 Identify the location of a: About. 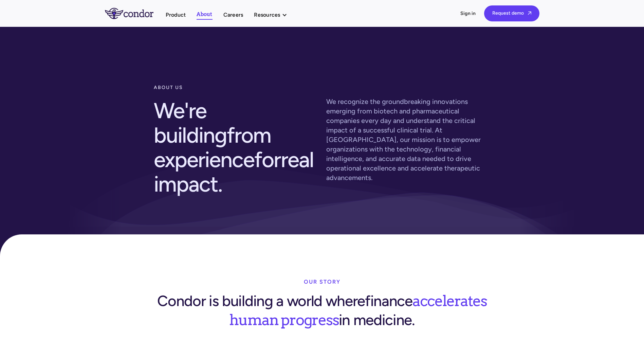
(204, 15).